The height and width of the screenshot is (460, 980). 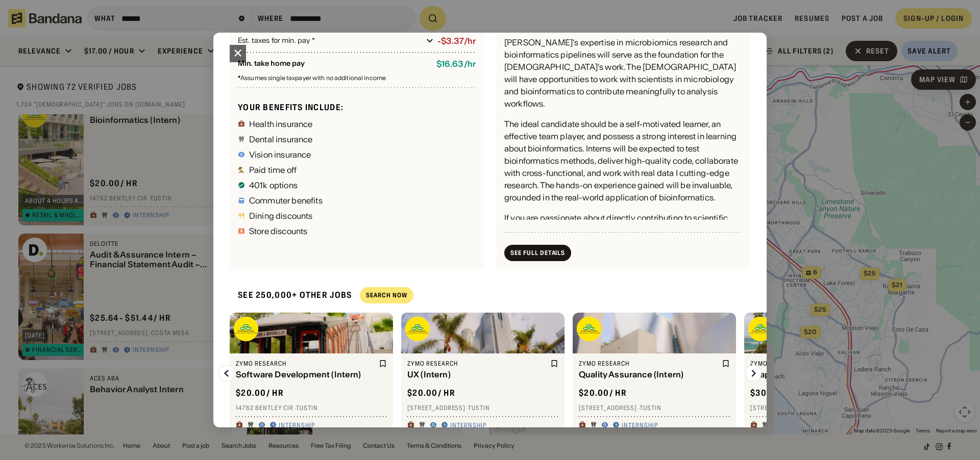 What do you see at coordinates (312, 408) in the screenshot?
I see `div: 14762 Bentley Cir · Tustin` at bounding box center [312, 408].